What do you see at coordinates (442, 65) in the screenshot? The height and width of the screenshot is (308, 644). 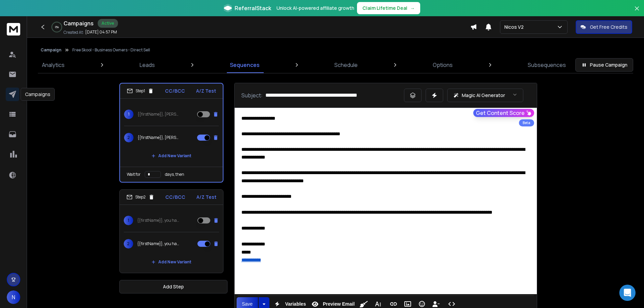 I see `p: Options` at bounding box center [442, 65].